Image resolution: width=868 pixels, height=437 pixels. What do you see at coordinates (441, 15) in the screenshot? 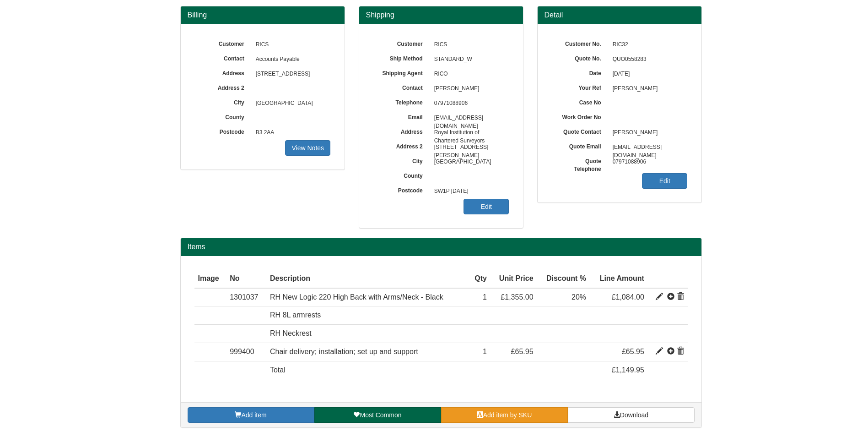
I see `h3: Shipping` at bounding box center [441, 15].